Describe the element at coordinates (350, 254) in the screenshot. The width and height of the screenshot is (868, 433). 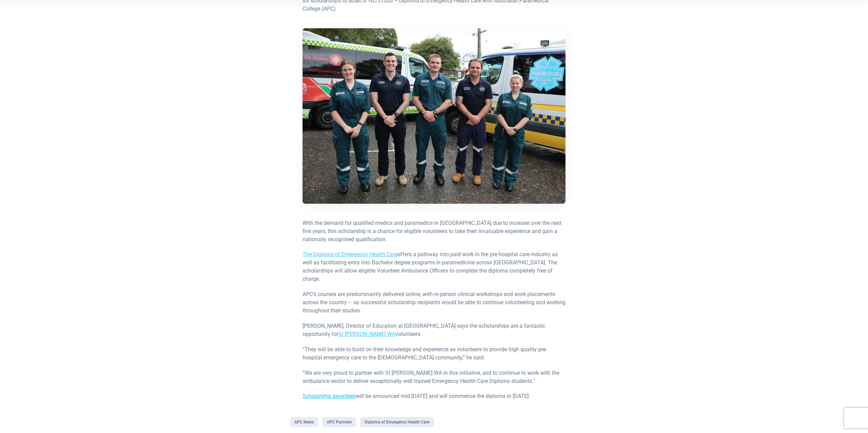
I see `a: The Diploma of Emergency Health Care` at that location.